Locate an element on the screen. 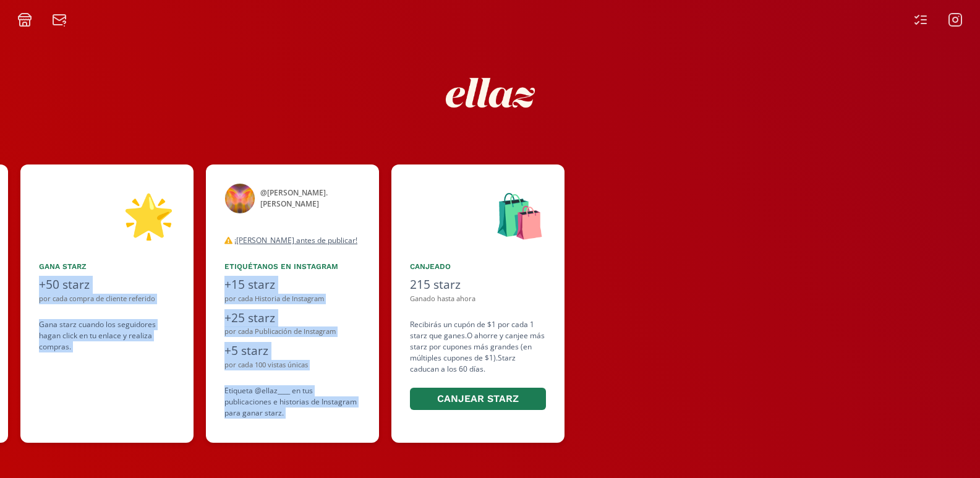  div: Ganado hasta ahora is located at coordinates (478, 298).